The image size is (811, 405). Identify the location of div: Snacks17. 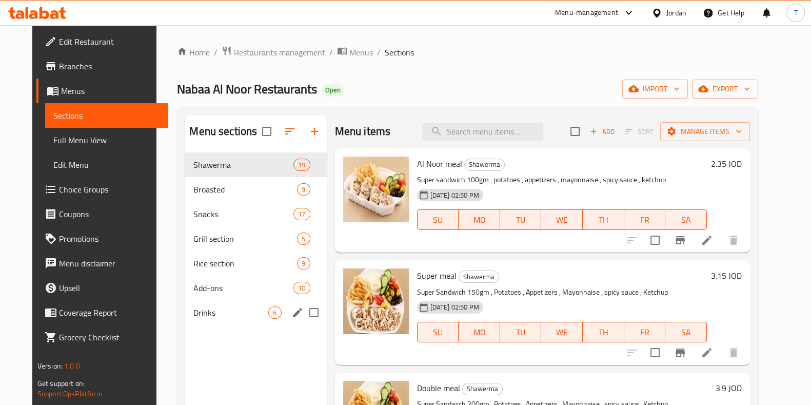
(256, 214).